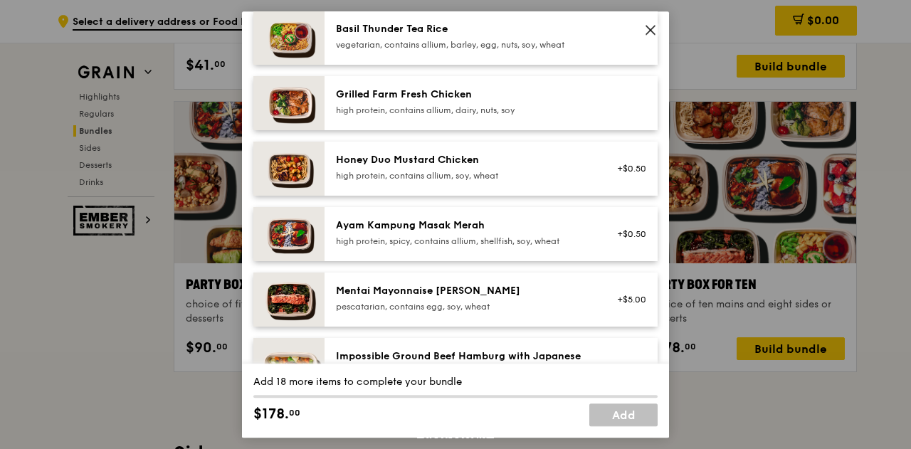 The width and height of the screenshot is (911, 449). What do you see at coordinates (289, 234) in the screenshot?
I see `img: daily_normal_Ayam_Kampung_Masak_Merah_Horizontal_.jpg` at bounding box center [289, 234].